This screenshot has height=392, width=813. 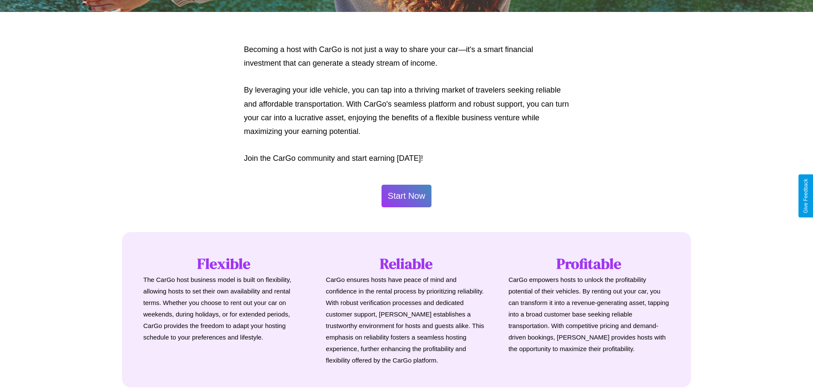 I want to click on h1: Flexible, so click(x=224, y=264).